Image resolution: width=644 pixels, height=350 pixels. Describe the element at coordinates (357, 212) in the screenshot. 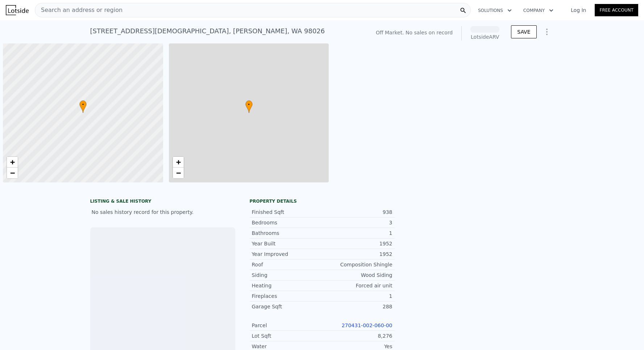

I see `div: 938` at that location.